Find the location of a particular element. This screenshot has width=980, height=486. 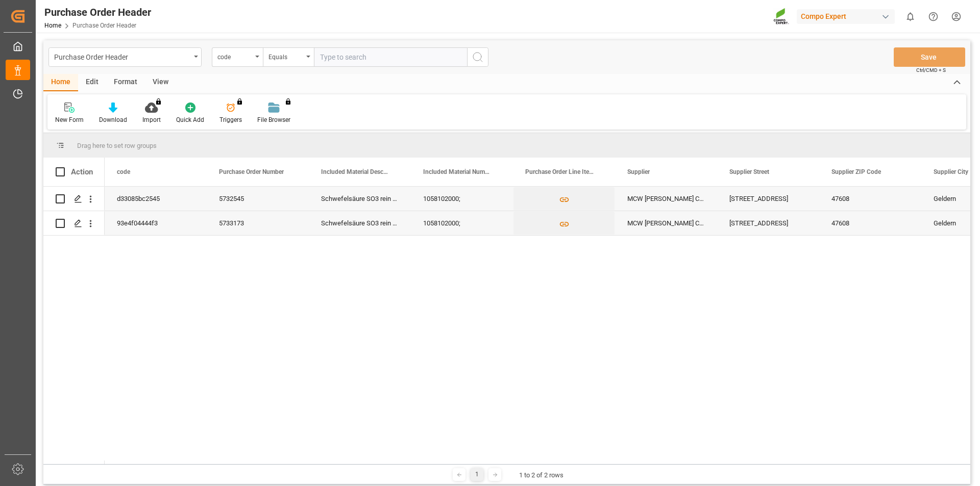

div: Action is located at coordinates (82, 172).